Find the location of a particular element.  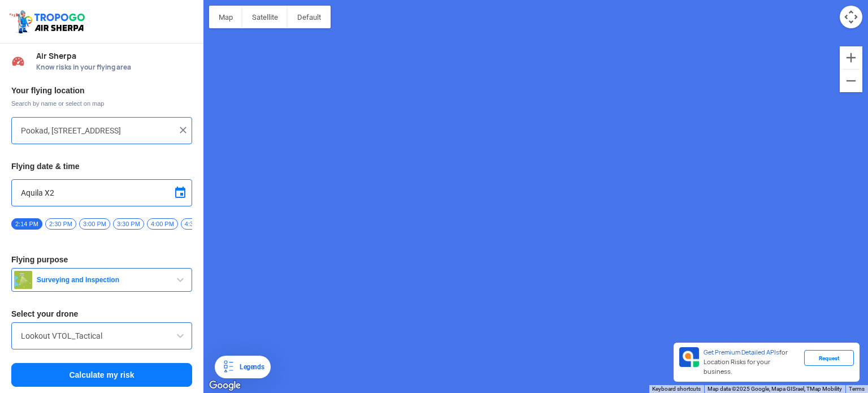

span: Map data ©2025 Google, Mapa GISrael, TMap Mobility is located at coordinates (775, 388).